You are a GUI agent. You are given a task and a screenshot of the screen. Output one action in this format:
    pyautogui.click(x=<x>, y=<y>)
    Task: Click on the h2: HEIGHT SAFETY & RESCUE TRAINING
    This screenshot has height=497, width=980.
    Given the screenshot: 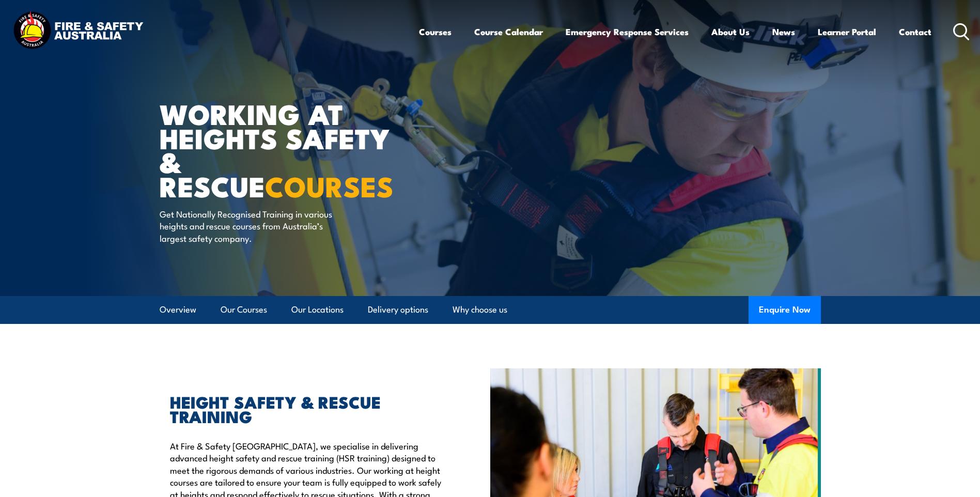 What is the action you would take?
    pyautogui.click(x=306, y=409)
    